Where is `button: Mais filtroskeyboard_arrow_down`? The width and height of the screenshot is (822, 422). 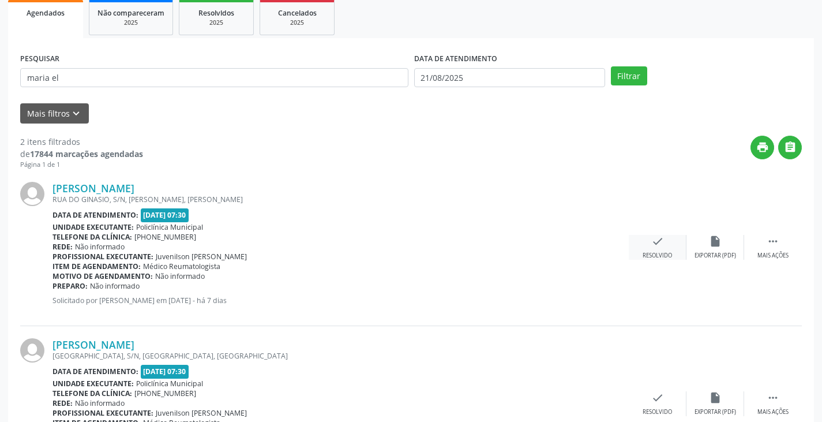 button: Mais filtroskeyboard_arrow_down is located at coordinates (54, 113).